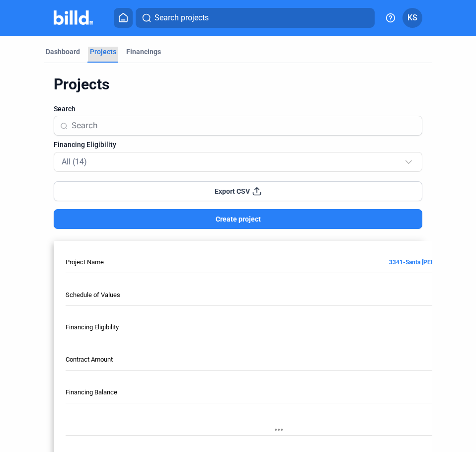  Describe the element at coordinates (412, 18) in the screenshot. I see `span: KS` at that location.